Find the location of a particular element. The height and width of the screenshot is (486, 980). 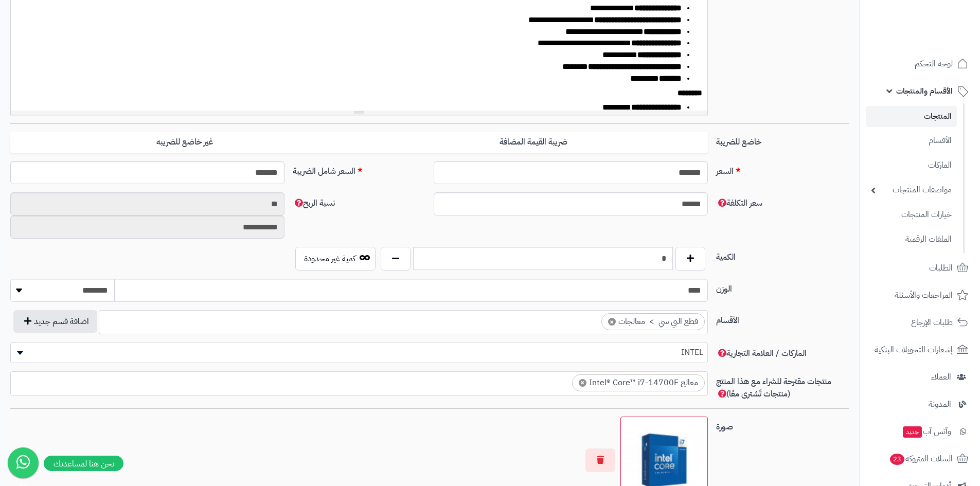

a: المنتجات is located at coordinates (911, 116).